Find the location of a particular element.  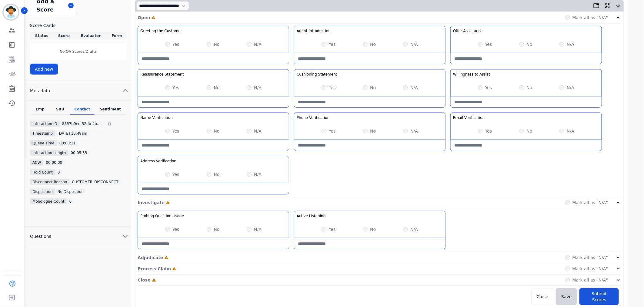

th: Score is located at coordinates (64, 36).